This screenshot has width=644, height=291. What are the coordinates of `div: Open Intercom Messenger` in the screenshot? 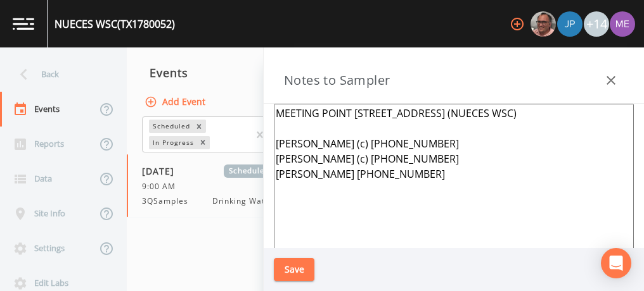 It's located at (616, 263).